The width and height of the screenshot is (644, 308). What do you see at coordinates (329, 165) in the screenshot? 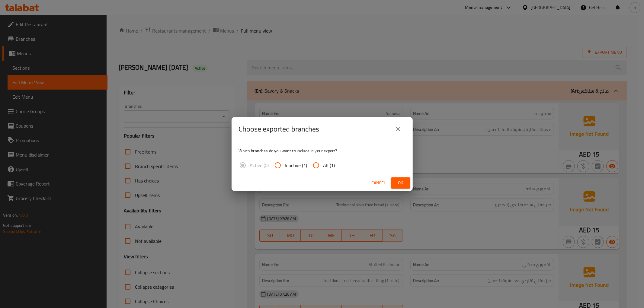
I see `span: All (1)` at bounding box center [329, 165].